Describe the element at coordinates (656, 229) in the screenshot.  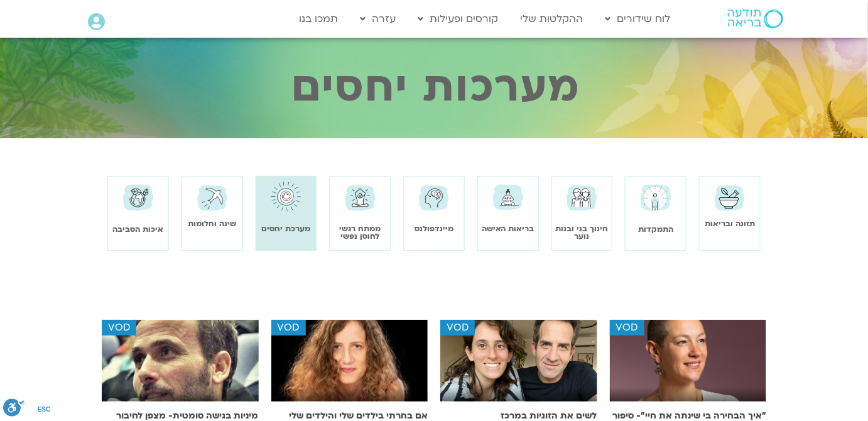
I see `a: התמקדות` at that location.